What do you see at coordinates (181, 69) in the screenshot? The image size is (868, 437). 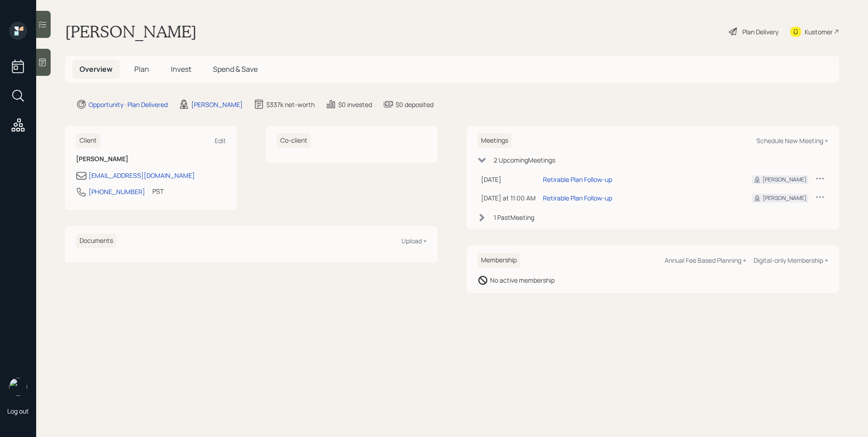 I see `span: Invest` at bounding box center [181, 69].